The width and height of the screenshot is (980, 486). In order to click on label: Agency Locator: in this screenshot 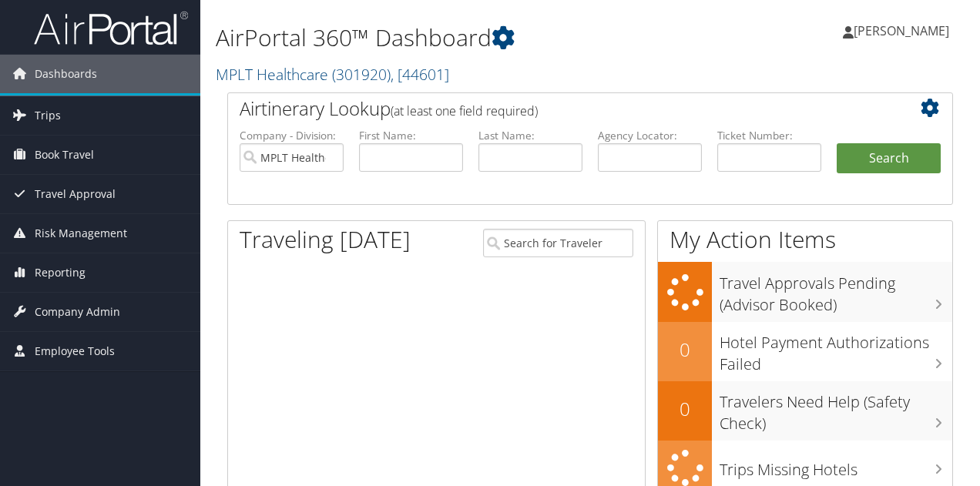, I will do `click(649, 136)`.